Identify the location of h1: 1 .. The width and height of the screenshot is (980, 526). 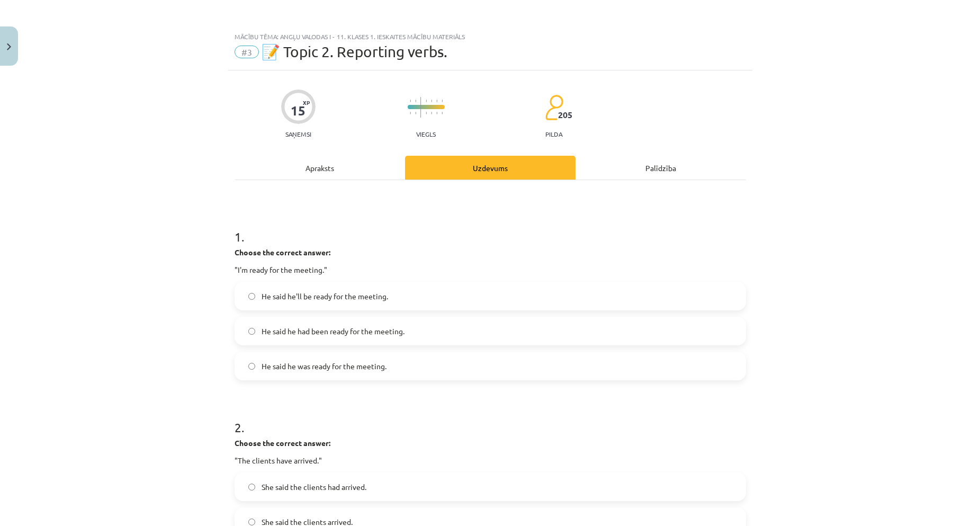
(490, 227).